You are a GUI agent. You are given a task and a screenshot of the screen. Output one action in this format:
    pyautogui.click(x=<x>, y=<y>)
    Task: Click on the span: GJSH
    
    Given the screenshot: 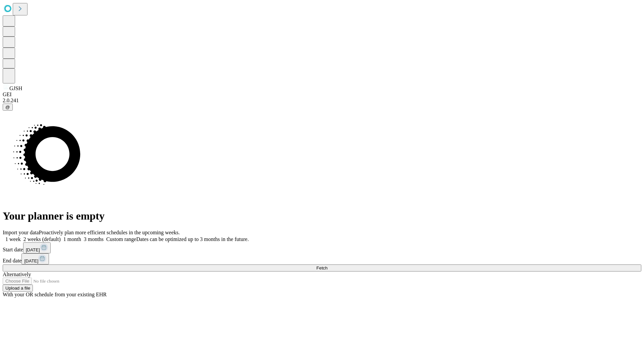 What is the action you would take?
    pyautogui.click(x=16, y=88)
    